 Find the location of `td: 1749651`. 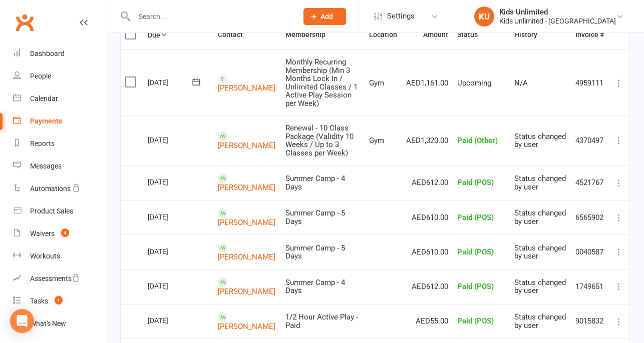

td: 1749651 is located at coordinates (590, 286).